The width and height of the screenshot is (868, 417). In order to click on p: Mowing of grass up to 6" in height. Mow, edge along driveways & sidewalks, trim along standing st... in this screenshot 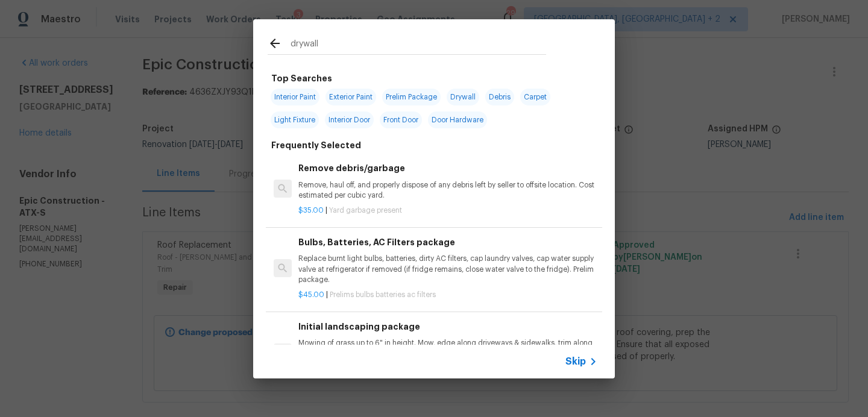, I will do `click(448, 353)`.